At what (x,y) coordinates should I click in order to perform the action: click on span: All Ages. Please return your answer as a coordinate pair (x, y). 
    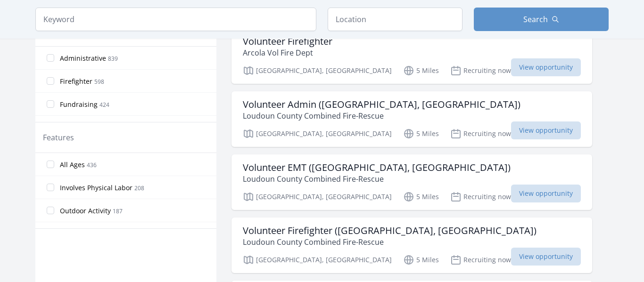
    Looking at the image, I should click on (72, 165).